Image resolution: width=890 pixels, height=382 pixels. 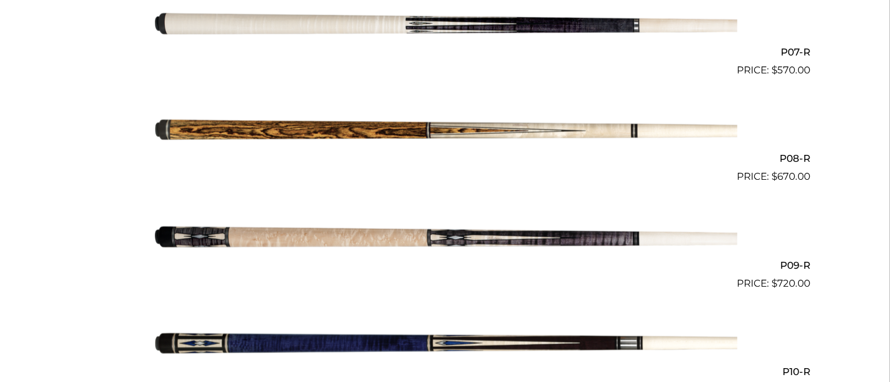 I want to click on bdi: 670.00, so click(x=791, y=176).